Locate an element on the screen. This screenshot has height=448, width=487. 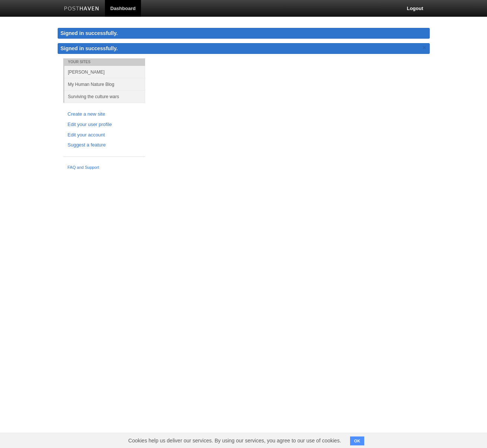
a: Edit your user profile is located at coordinates (104, 125).